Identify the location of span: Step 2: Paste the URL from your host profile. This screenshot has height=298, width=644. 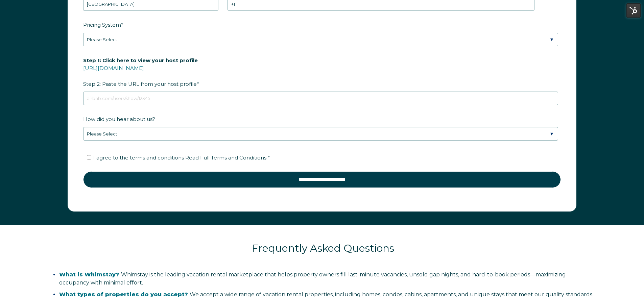
(140, 72).